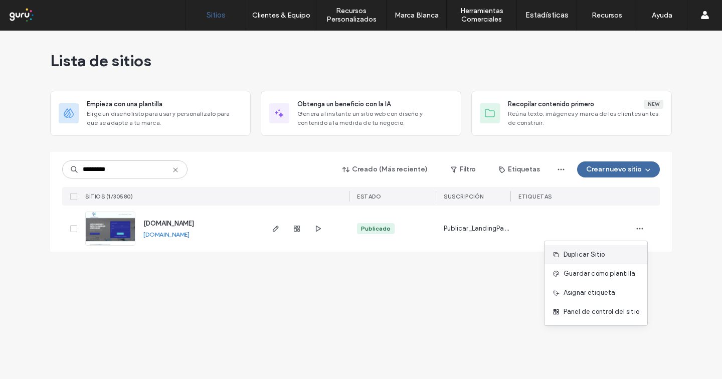 Image resolution: width=722 pixels, height=379 pixels. What do you see at coordinates (586, 118) in the screenshot?
I see `span: Reúna texto, imágenes y marca de los clientes antes de construir.` at bounding box center [586, 118].